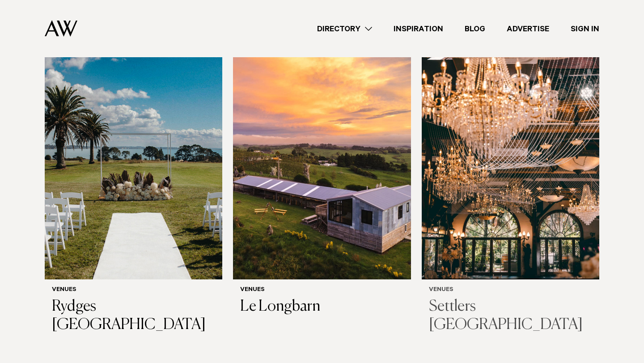 This screenshot has height=363, width=644. Describe the element at coordinates (418, 29) in the screenshot. I see `a: Inspiration` at that location.